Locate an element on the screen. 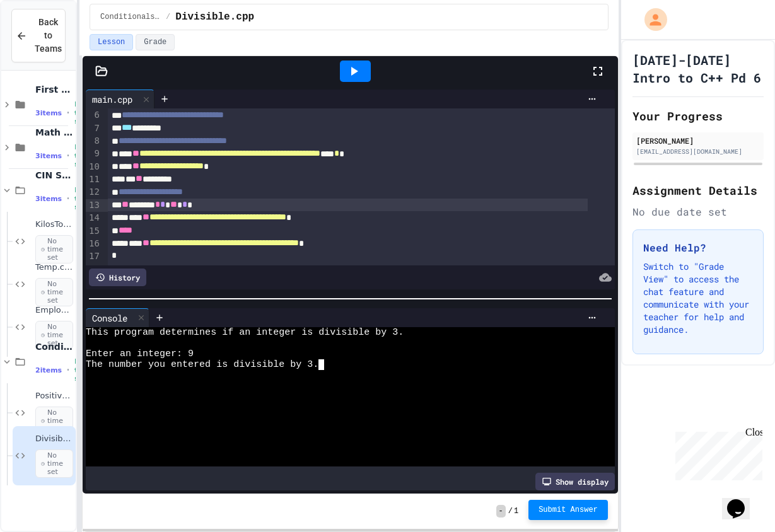 The width and height of the screenshot is (775, 532). h2: Assignment Details is located at coordinates (698, 190).